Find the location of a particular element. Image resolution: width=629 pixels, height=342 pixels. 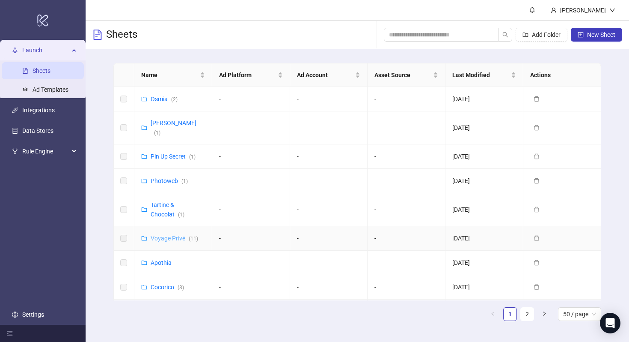

span: Ad Platform is located at coordinates (248, 75).